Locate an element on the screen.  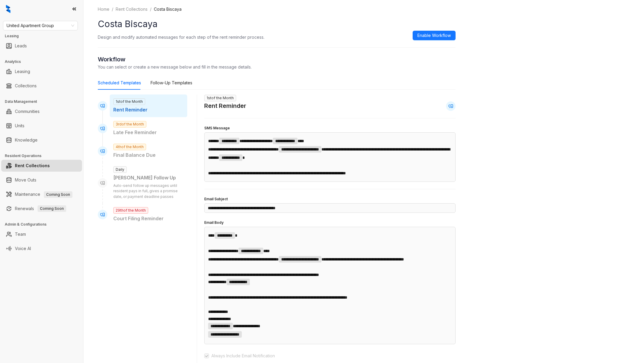
li: Units is located at coordinates (41, 125).